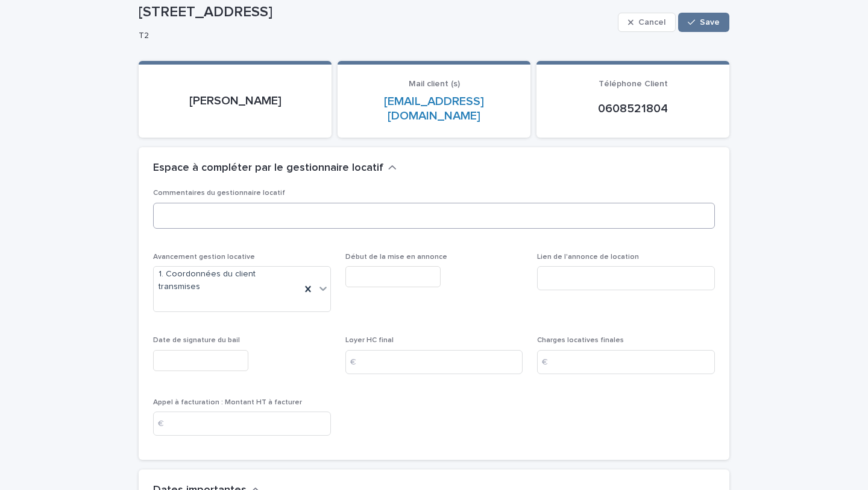  Describe the element at coordinates (219, 193) in the screenshot. I see `span: Commentaires du gestionnaire locatif` at that location.